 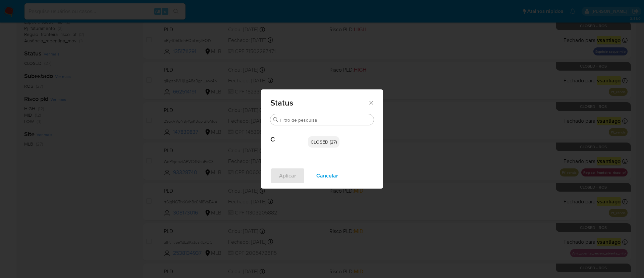 I want to click on span: Status, so click(x=319, y=103).